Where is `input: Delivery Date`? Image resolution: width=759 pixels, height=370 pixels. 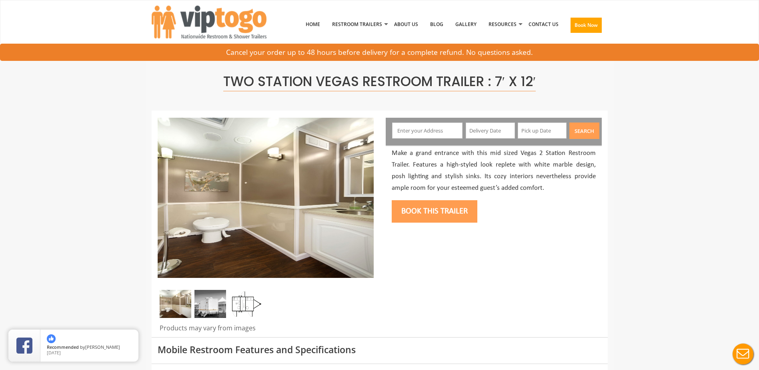
input: Delivery Date is located at coordinates (490, 131).